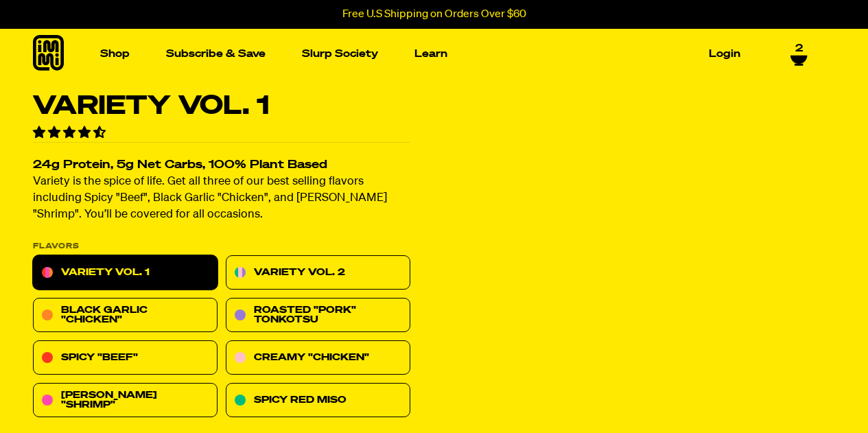 Image resolution: width=868 pixels, height=433 pixels. What do you see at coordinates (221, 106) in the screenshot?
I see `h1: Variety Vol. 1` at bounding box center [221, 106].